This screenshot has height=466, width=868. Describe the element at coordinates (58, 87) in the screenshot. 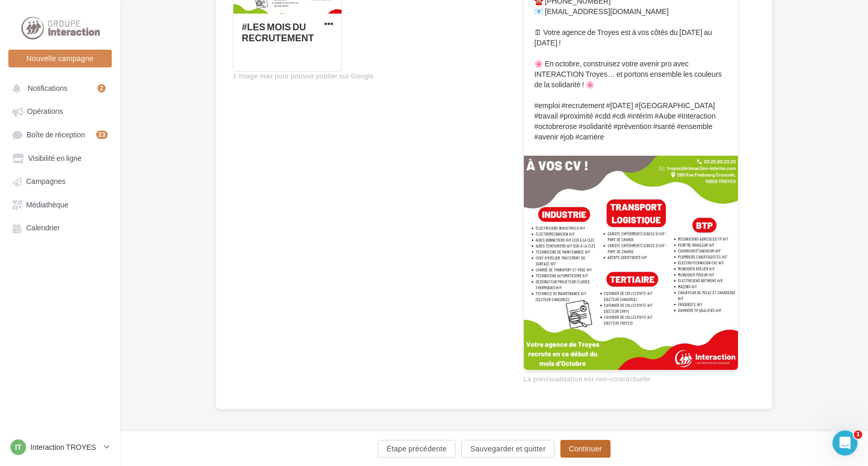

I see `button: Notifications 2` at that location.